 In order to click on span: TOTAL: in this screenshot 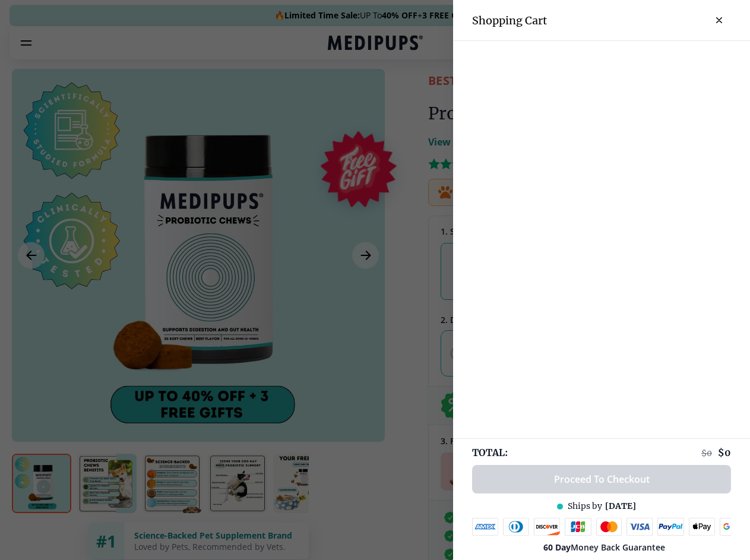, I will do `click(490, 452)`.